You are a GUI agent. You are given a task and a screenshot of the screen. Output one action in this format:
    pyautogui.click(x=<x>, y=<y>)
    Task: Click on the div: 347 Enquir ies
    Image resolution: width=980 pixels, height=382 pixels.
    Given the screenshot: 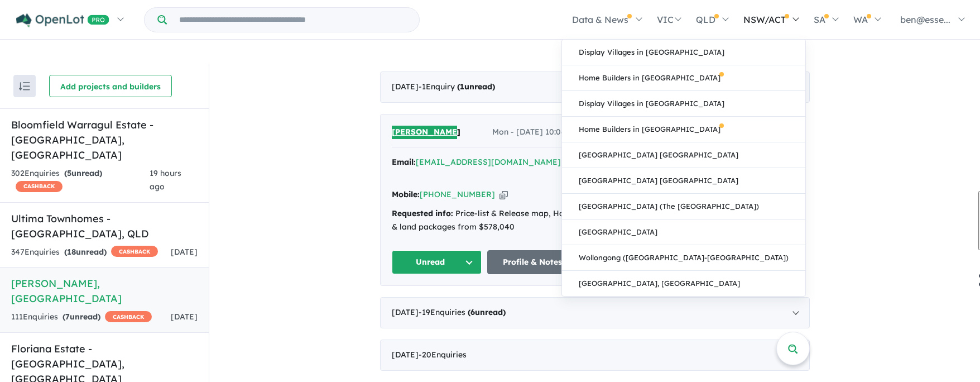 What is the action you would take?
    pyautogui.click(x=84, y=253)
    